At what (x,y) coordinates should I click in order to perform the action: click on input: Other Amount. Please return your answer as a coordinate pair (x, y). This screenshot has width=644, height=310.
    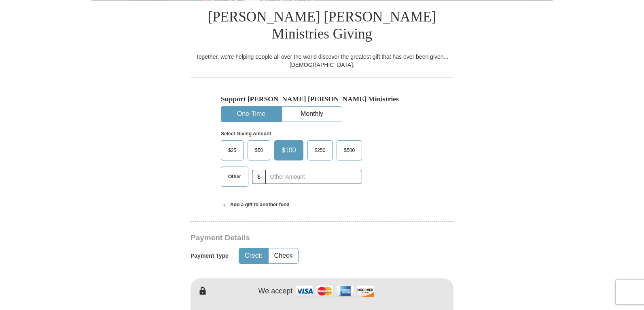
    Looking at the image, I should click on (313, 177).